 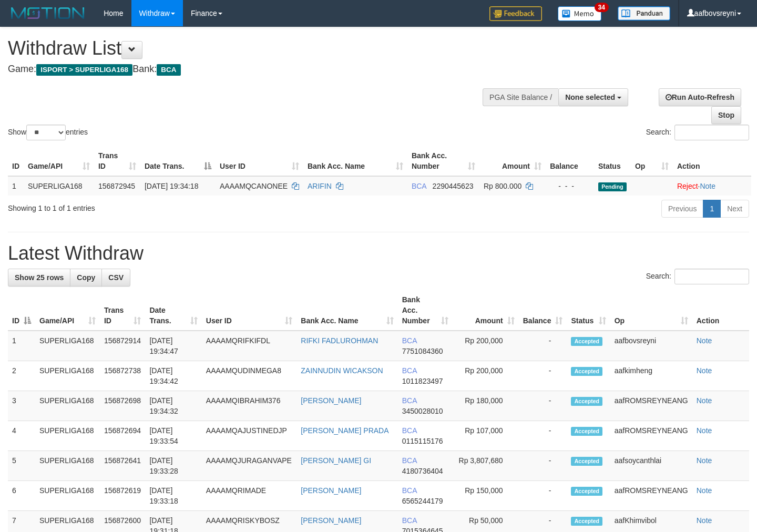 I want to click on a: ARIFIN, so click(x=319, y=186).